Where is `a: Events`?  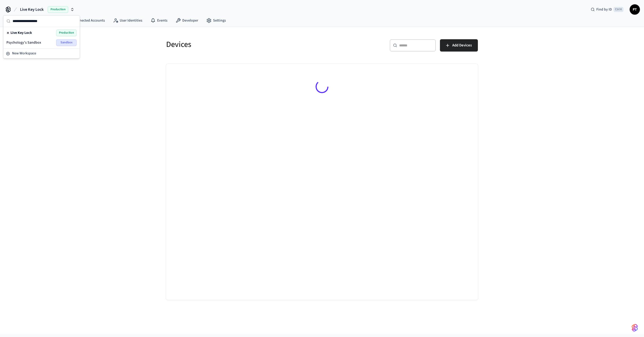
a: Events is located at coordinates (159, 21).